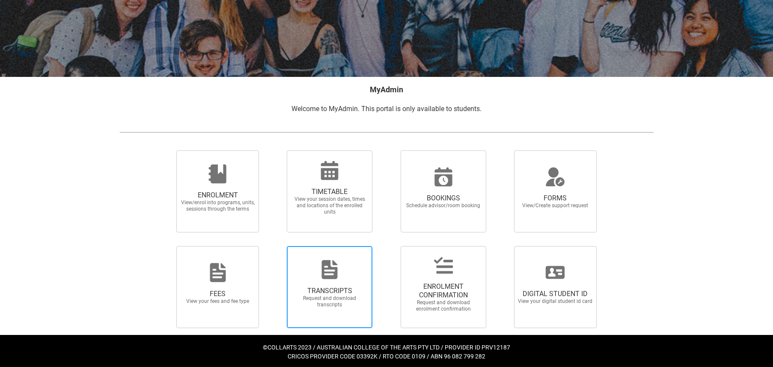  What do you see at coordinates (329, 291) in the screenshot?
I see `span: TRANSCRIPTS` at bounding box center [329, 291].